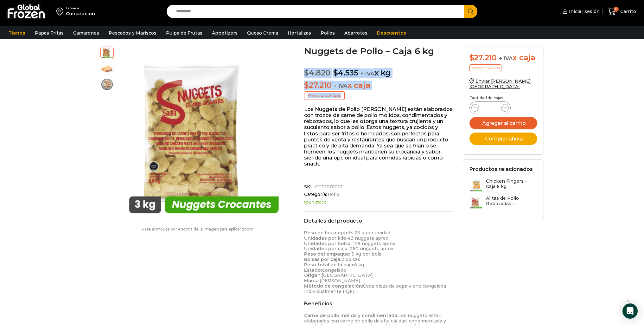 Image resolution: width=644 pixels, height=325 pixels. I want to click on strong: Método de congelación:, so click(333, 286).